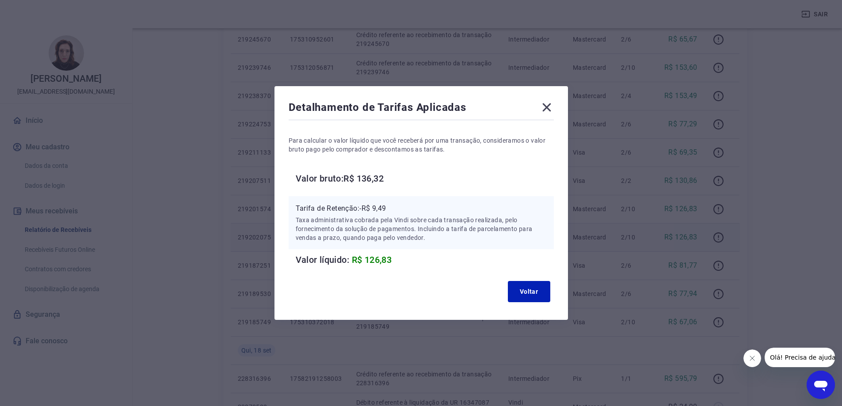 The image size is (842, 406). I want to click on div: Detalhamento de Tarifas Aplicadas, so click(421, 109).